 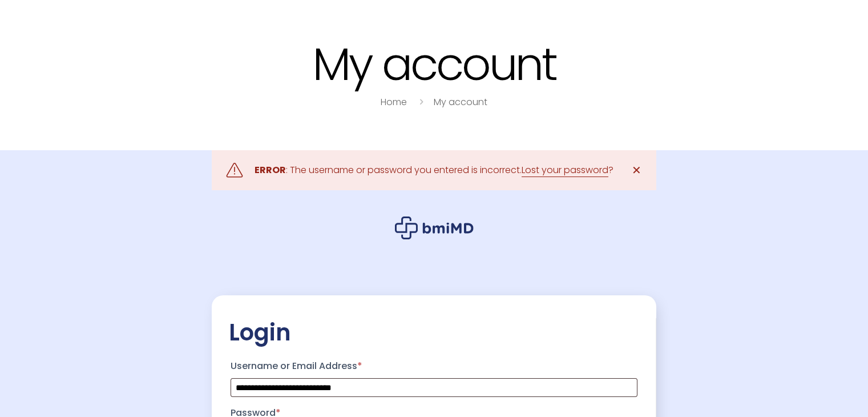 What do you see at coordinates (270, 169) in the screenshot?
I see `strong: ERROR` at bounding box center [270, 169].